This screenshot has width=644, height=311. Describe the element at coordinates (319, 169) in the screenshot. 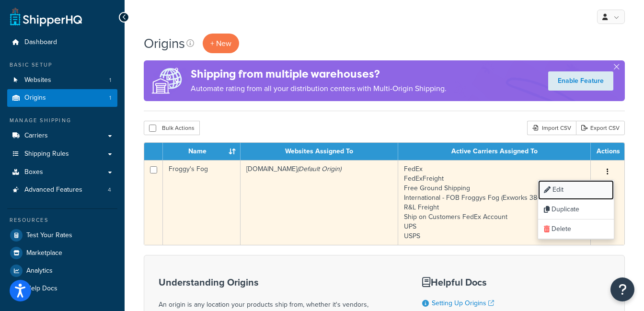

I see `i: (Default Origin)` at that location.